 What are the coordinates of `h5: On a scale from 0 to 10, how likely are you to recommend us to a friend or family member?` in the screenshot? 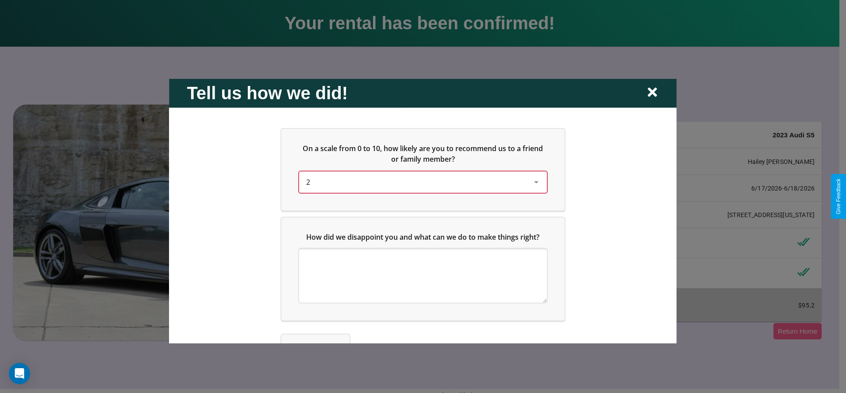 It's located at (423, 153).